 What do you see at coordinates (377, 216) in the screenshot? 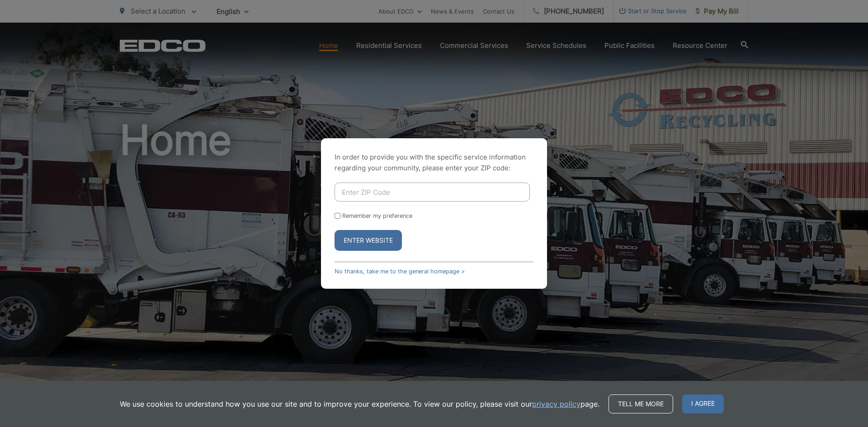
I see `label: Remember my preference` at bounding box center [377, 216].